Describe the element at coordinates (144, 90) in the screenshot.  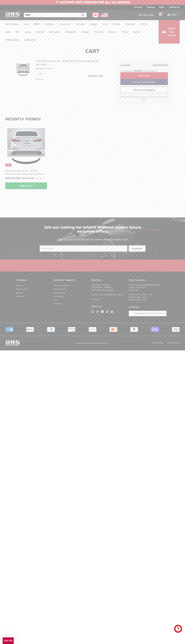
I see `a: Continue shopping` at that location.